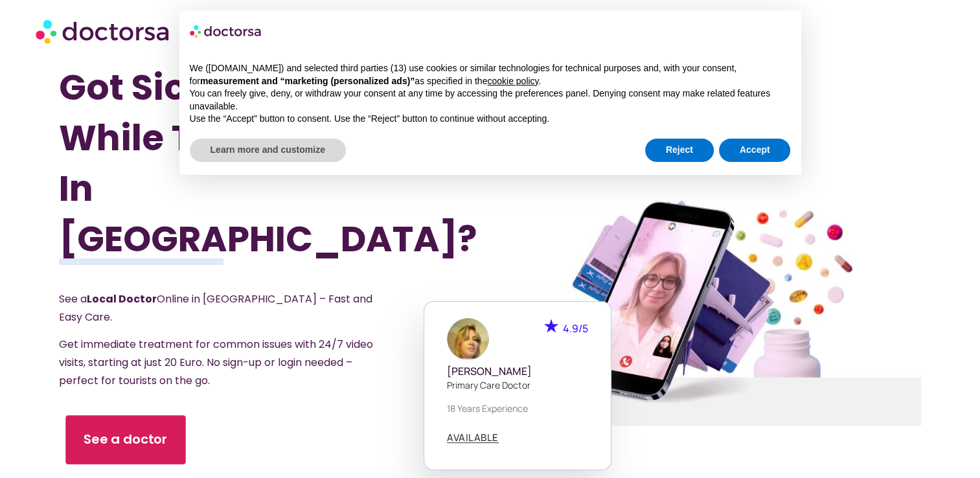 This screenshot has width=980, height=478. I want to click on span: See a doctor, so click(126, 439).